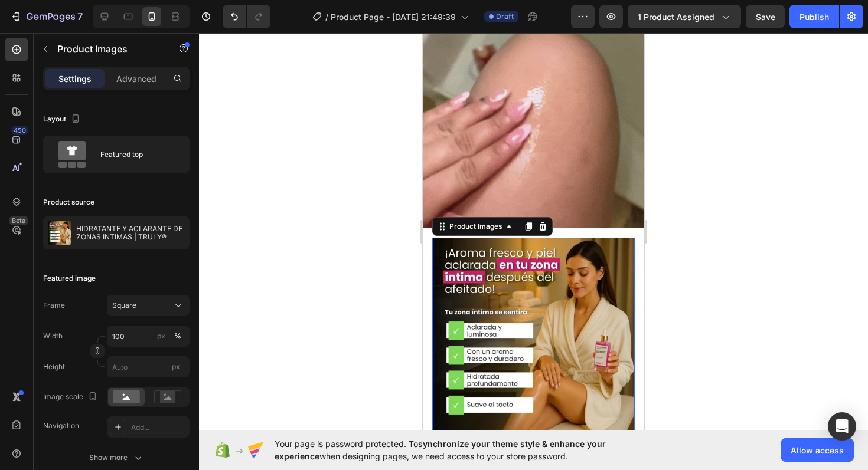 Image resolution: width=868 pixels, height=470 pixels. What do you see at coordinates (124, 305) in the screenshot?
I see `span: Square` at bounding box center [124, 305].